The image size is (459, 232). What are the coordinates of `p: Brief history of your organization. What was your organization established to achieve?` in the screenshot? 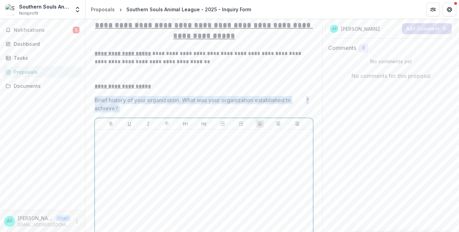 It's located at (199, 104).